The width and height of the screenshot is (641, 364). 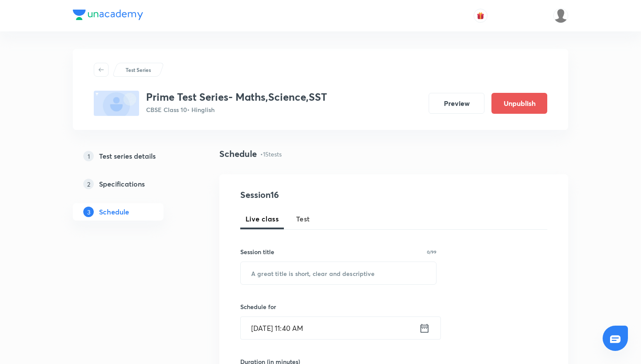 I want to click on p: CBSE Class 10 • Hinglish, so click(x=236, y=109).